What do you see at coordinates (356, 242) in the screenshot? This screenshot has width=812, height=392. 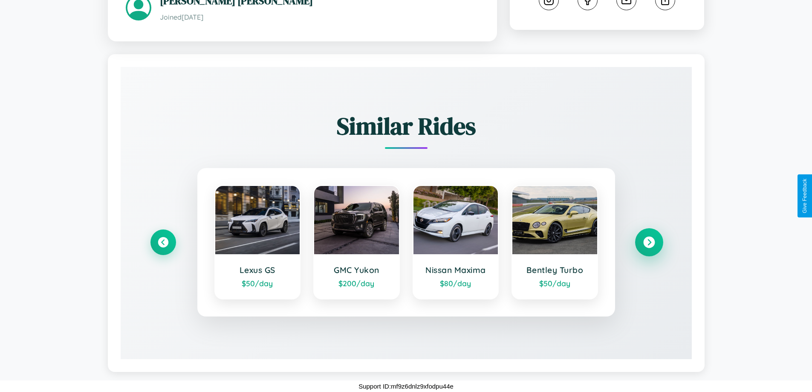 I see `a: GMC Yukon$200/day` at bounding box center [356, 242].